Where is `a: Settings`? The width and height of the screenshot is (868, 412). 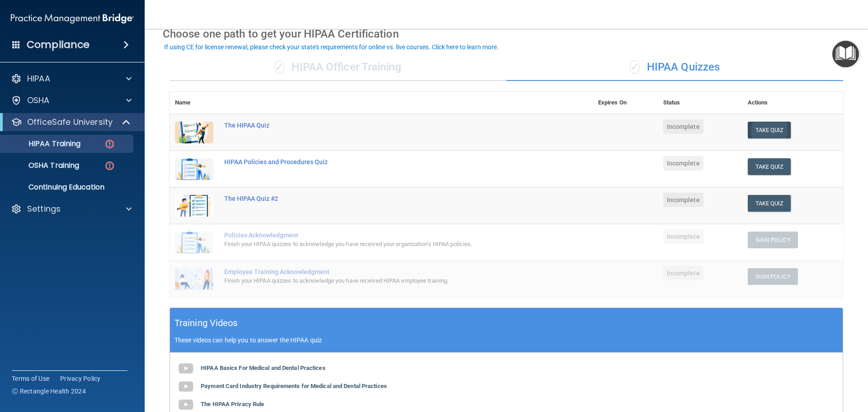 a: Settings is located at coordinates (71, 209).